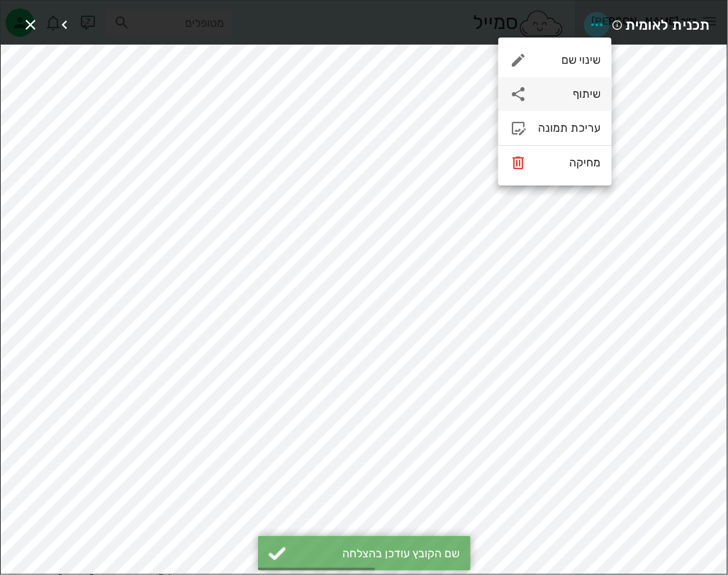 The image size is (728, 575). What do you see at coordinates (667, 25) in the screenshot?
I see `span: תכנית לאומית` at bounding box center [667, 25].